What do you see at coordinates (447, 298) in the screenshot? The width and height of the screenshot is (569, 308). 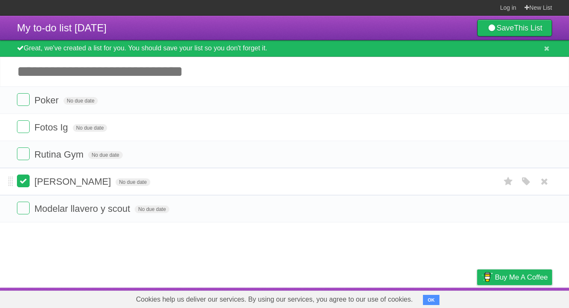 I see `a: Terms` at bounding box center [447, 298].